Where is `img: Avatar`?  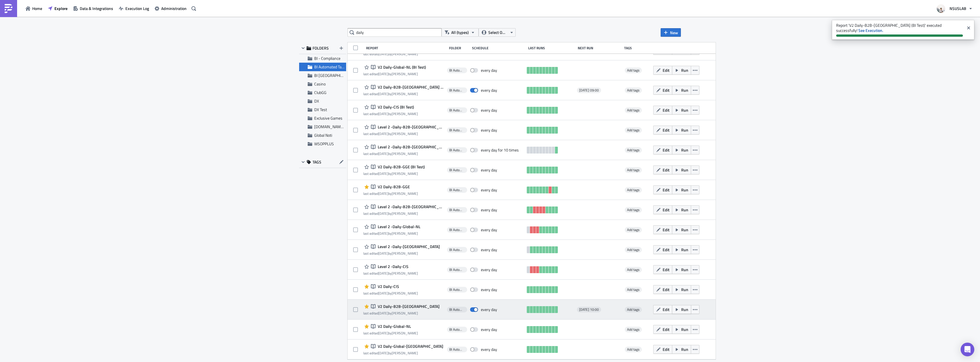
img: Avatar is located at coordinates (942, 9).